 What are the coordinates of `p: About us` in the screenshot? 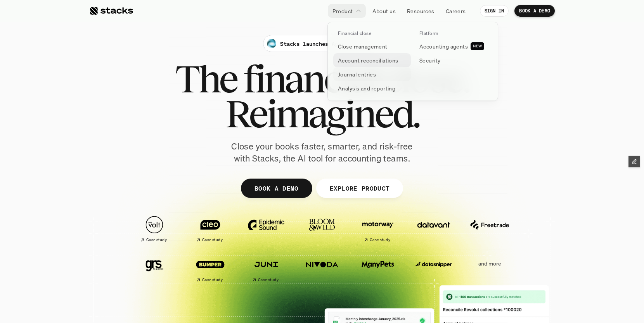 It's located at (384, 11).